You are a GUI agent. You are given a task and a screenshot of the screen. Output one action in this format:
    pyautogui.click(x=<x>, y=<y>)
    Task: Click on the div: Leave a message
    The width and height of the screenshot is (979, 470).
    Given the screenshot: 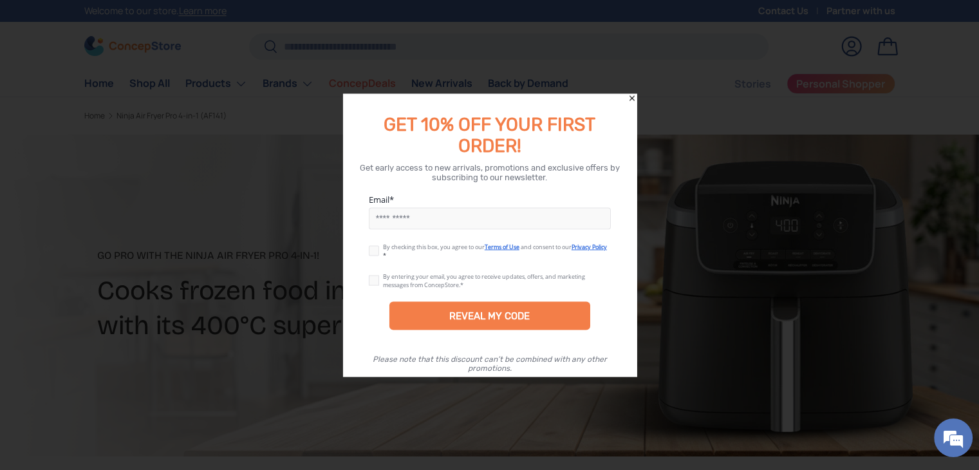 What is the action you would take?
    pyautogui.click(x=142, y=80)
    